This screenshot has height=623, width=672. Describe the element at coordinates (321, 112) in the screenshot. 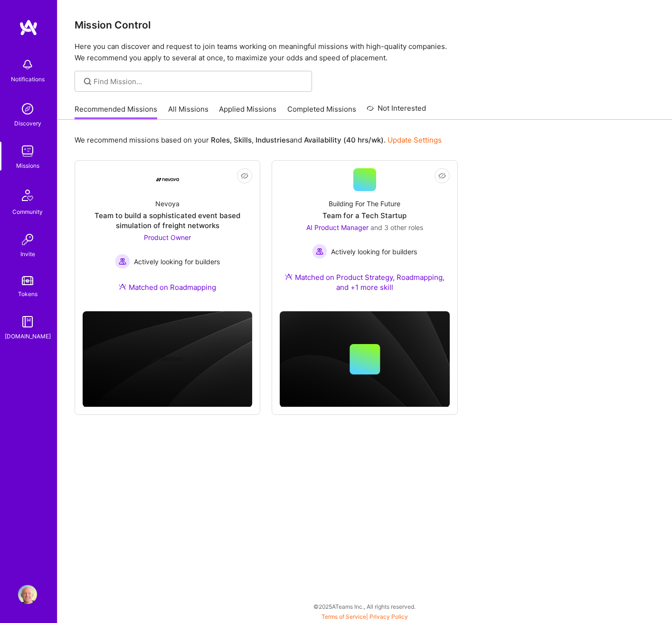

I see `a: Completed Missions` at that location.